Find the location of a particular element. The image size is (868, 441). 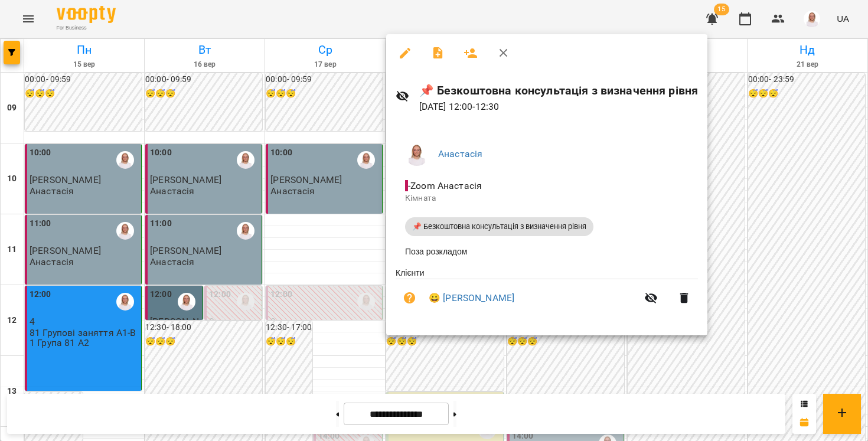

span: 📌 Безкоштовна консультація з визначення рівня is located at coordinates (499, 227).